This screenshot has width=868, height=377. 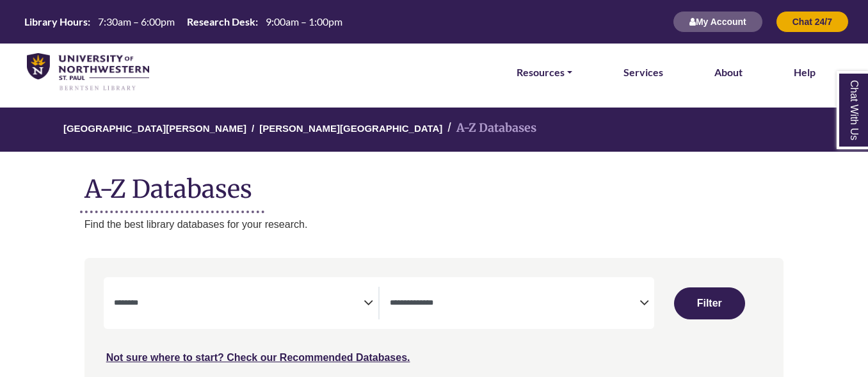 What do you see at coordinates (805, 72) in the screenshot?
I see `a: Help` at bounding box center [805, 72].